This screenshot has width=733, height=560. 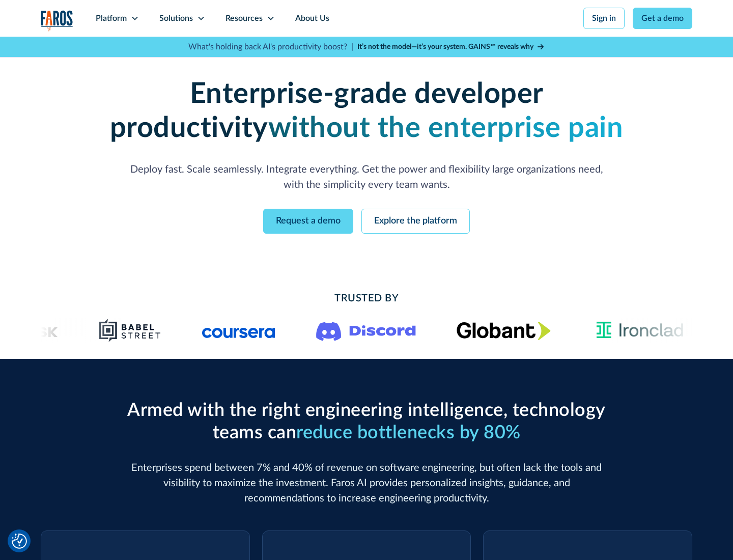 I want to click on img: Globant's logo, so click(x=504, y=330).